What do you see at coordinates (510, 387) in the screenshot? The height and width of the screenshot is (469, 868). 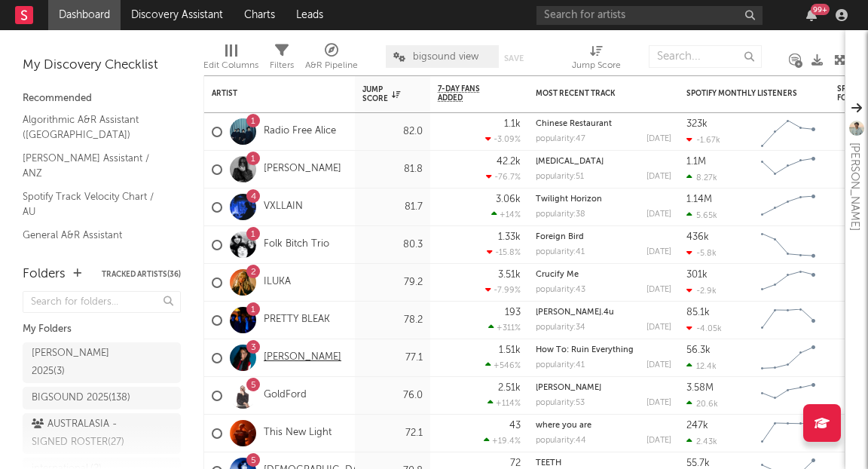 I see `div: 2.51k` at bounding box center [510, 387].